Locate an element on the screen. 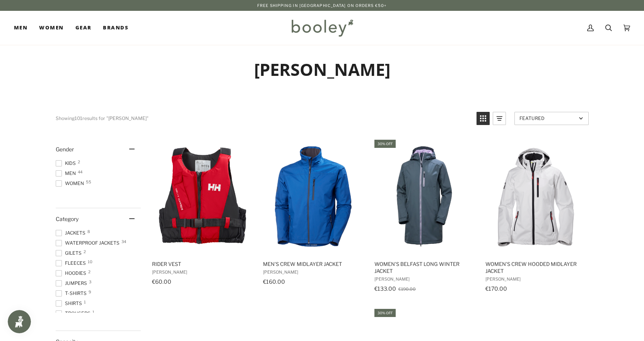 Image resolution: width=644 pixels, height=341 pixels. a: Women's Belfast Long Winter Jacket is located at coordinates (424, 216).